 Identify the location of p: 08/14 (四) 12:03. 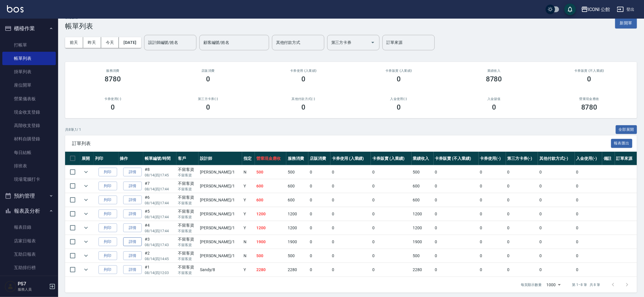
(160, 273).